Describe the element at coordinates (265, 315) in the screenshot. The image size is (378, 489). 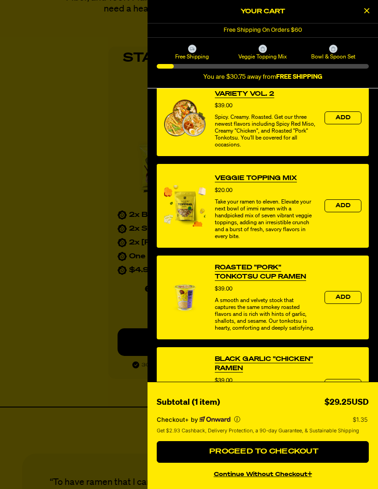
I see `div: A smooth and velvety stock that captures the same smokey roasted flavors and is rich with hints o...` at that location.